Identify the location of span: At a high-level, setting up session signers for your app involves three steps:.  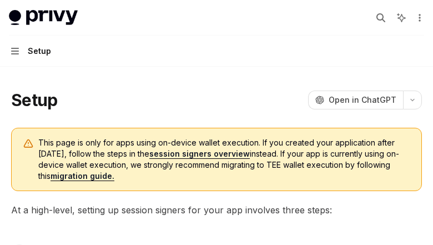
(217, 210).